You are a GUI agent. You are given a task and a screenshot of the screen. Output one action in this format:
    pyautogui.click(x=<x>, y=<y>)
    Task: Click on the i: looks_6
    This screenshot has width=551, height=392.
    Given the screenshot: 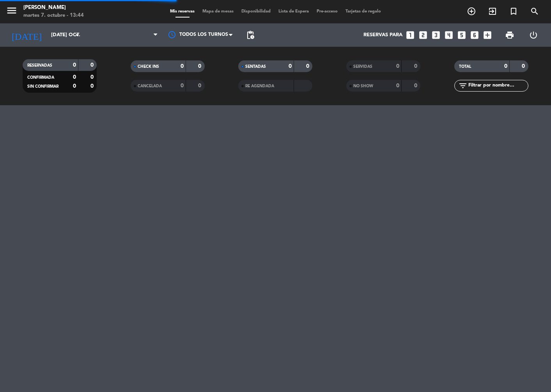 What is the action you would take?
    pyautogui.click(x=474, y=35)
    